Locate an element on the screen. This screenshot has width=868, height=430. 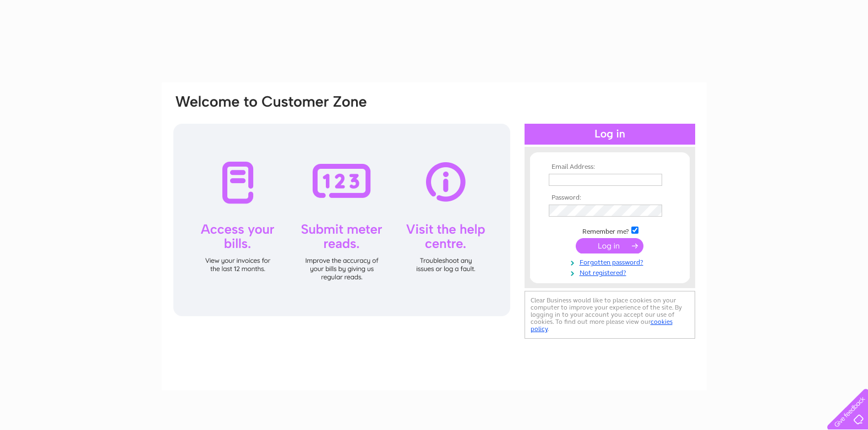
a: cookies policy is located at coordinates (601, 326).